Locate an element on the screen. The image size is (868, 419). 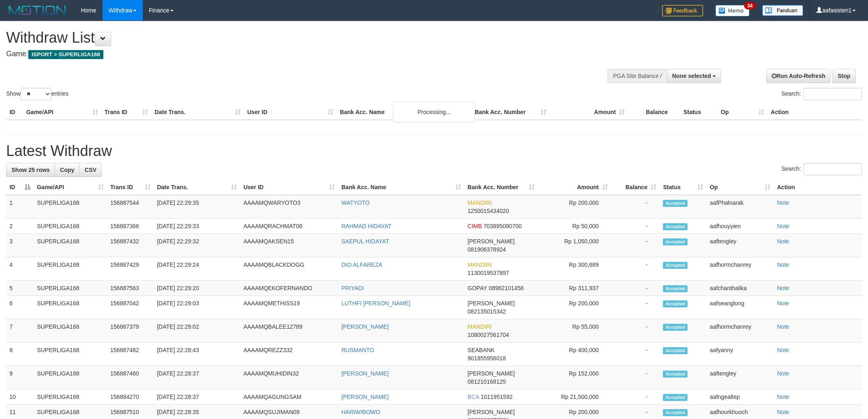
td: AAAAMQWARYOTO3 is located at coordinates (289, 207).